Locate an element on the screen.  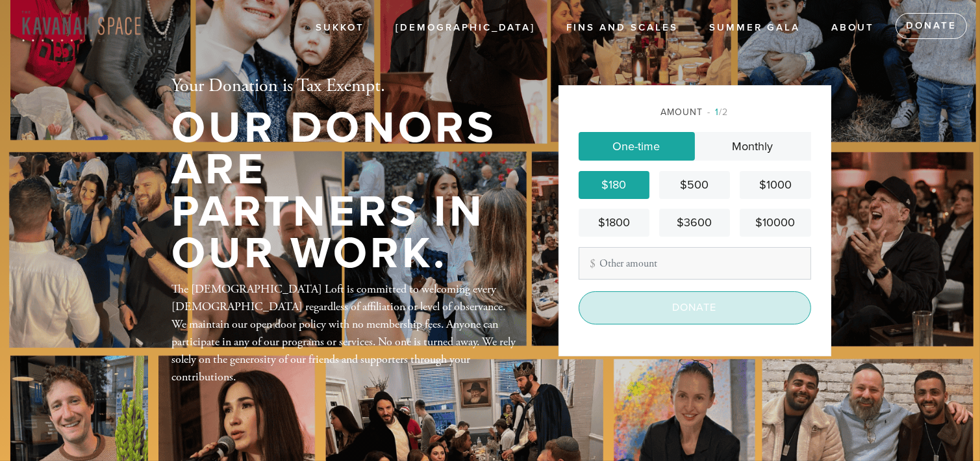
div: $1800 is located at coordinates (614, 222).